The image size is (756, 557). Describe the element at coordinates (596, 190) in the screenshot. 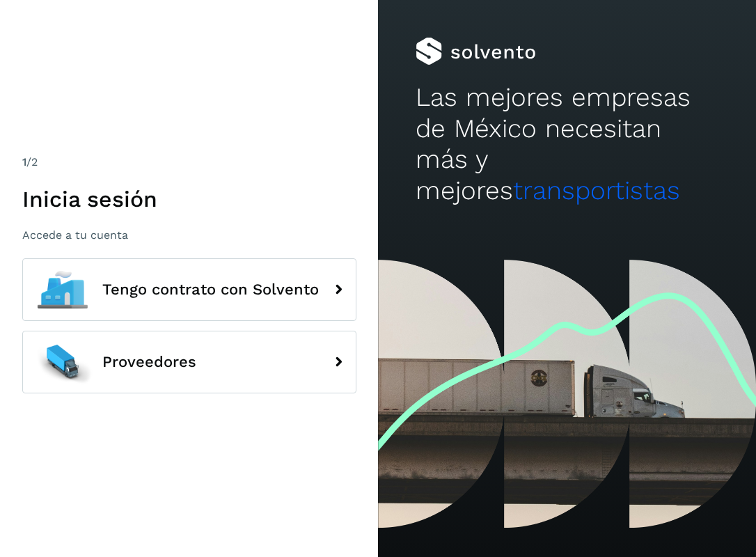

I see `span: transportistas` at that location.